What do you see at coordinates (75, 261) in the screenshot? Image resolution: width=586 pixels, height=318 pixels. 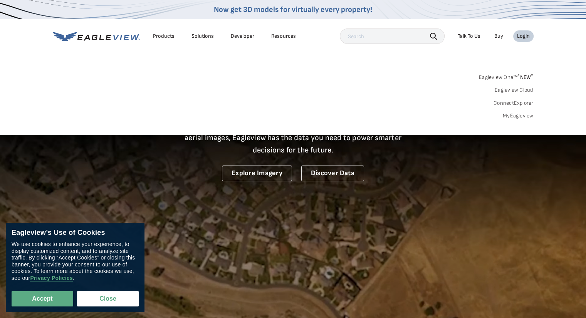 I see `div: We use cookies to enhance your experience, to display customized content, and to analyze site tra...` at bounding box center [75, 261].